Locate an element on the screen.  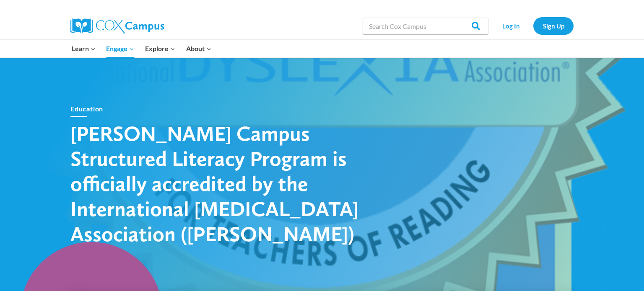
span: About is located at coordinates (199, 49).